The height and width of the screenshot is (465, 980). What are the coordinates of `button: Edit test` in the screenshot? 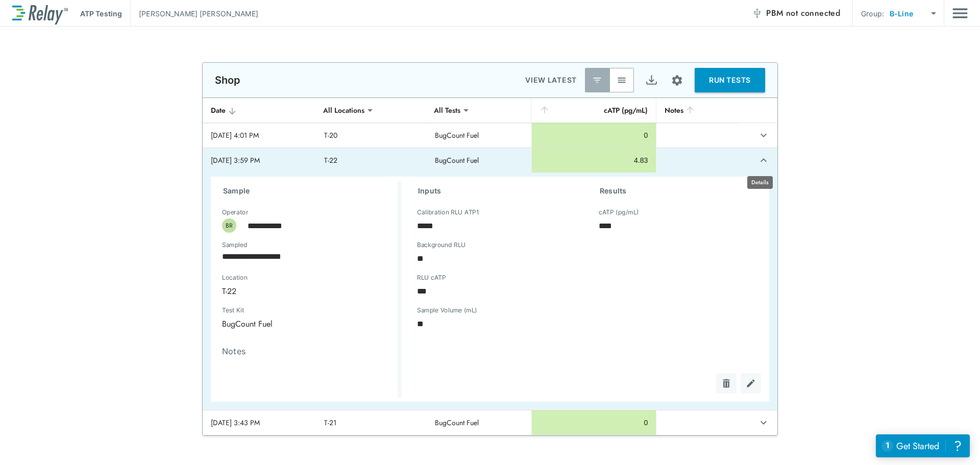 It's located at (750, 383).